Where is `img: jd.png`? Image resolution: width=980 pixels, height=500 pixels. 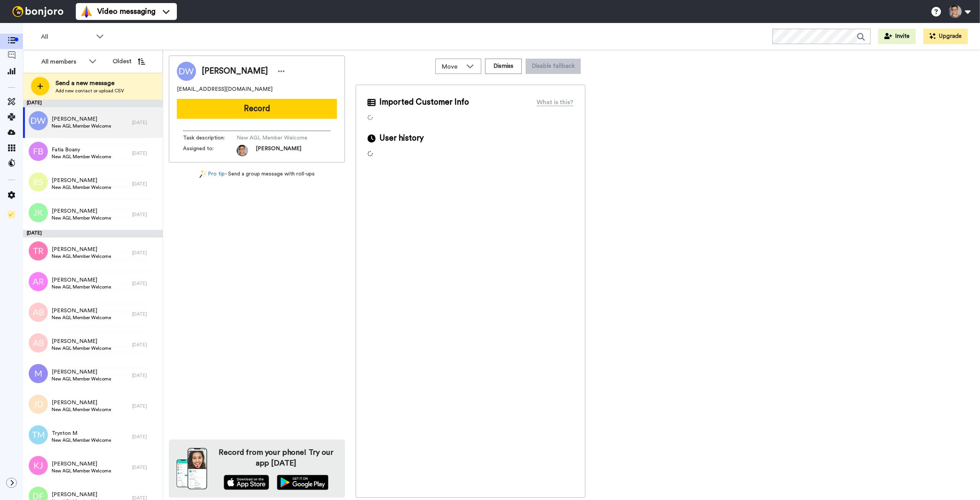
img: jd.png is located at coordinates (38, 404).